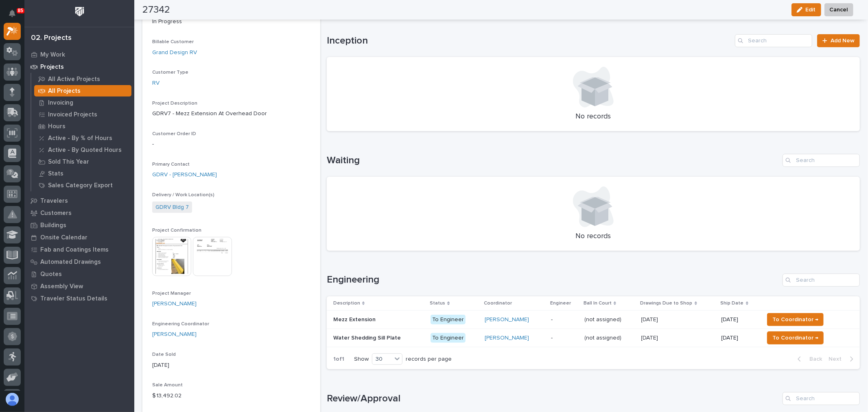 This screenshot has height=412, width=868. I want to click on a: Customers, so click(79, 213).